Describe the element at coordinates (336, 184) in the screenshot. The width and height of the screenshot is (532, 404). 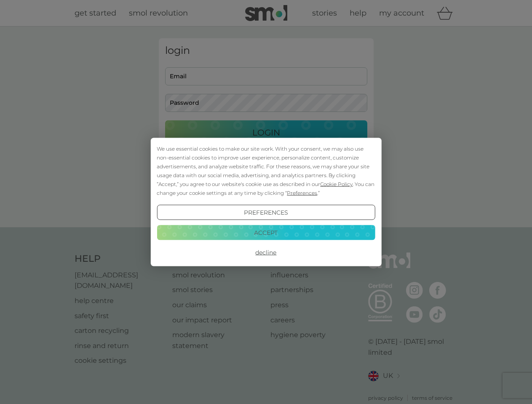
I see `span: Cookie Policy` at that location.